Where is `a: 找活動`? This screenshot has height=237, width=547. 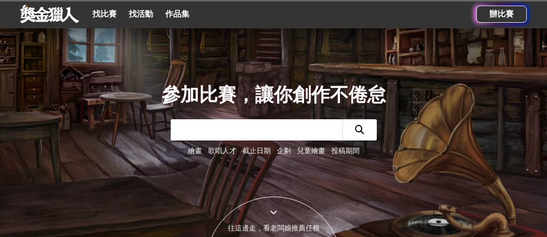
a: 找活動 is located at coordinates (141, 14).